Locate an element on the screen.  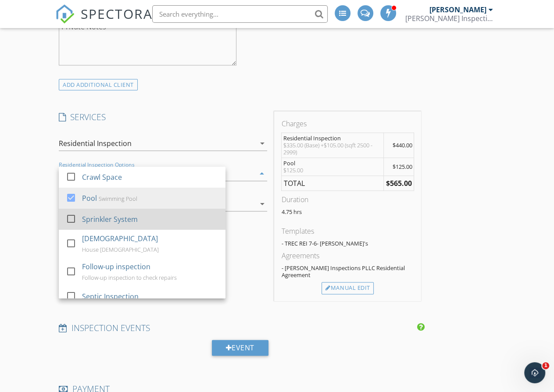
div: $335.00 (Base) +$105.00 (sqft 2500 - 2999) is located at coordinates (333, 149).